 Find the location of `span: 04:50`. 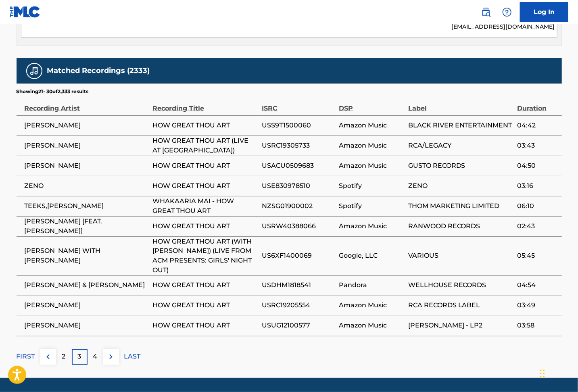

span: 04:50 is located at coordinates (537, 166).